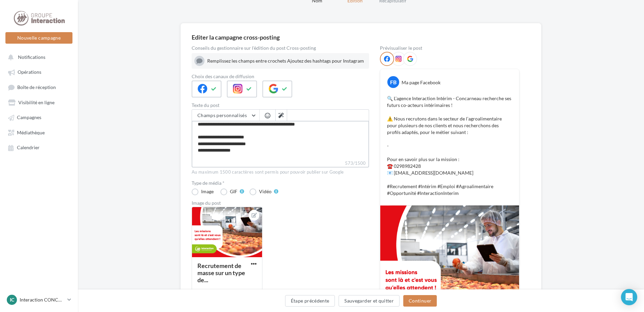  Describe the element at coordinates (226, 115) in the screenshot. I see `button: Champs personnalisés` at that location.